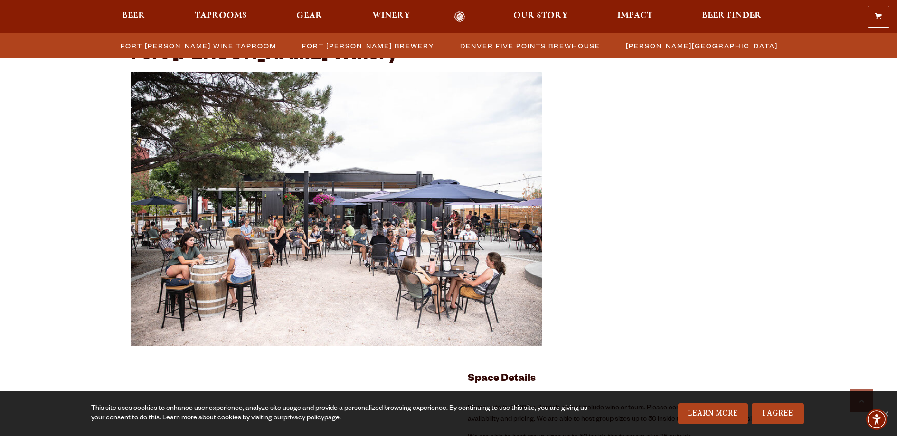 The height and width of the screenshot is (436, 897). Describe the element at coordinates (221, 17) in the screenshot. I see `a: Taprooms` at that location.